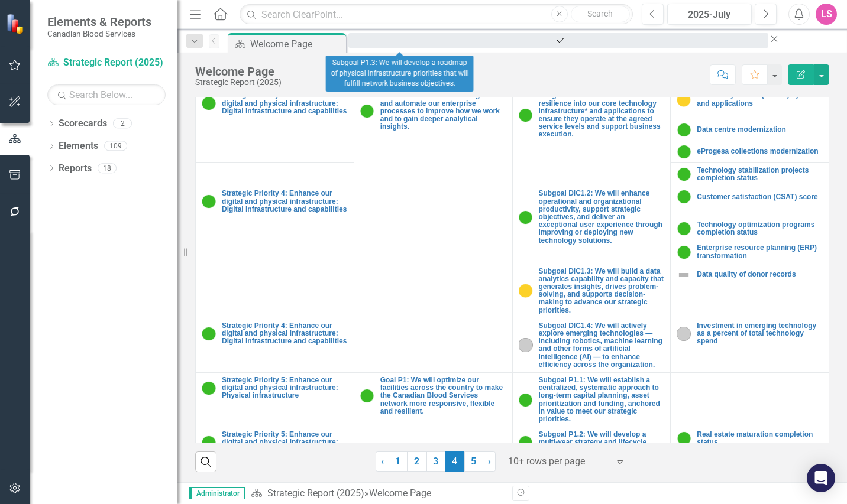 This screenshot has width=847, height=504. What do you see at coordinates (684, 275) in the screenshot?
I see `img: Not Defined` at bounding box center [684, 275].